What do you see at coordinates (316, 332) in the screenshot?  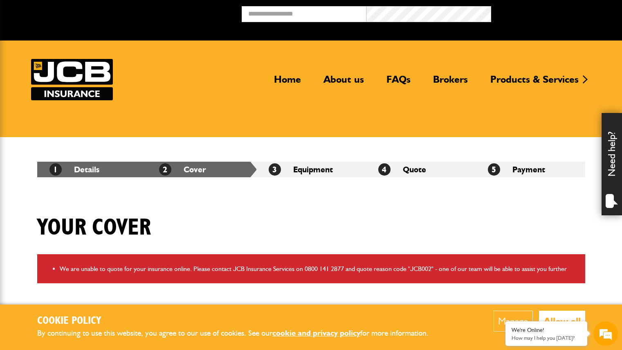 I see `a: cookie and privacy policy` at bounding box center [316, 332].